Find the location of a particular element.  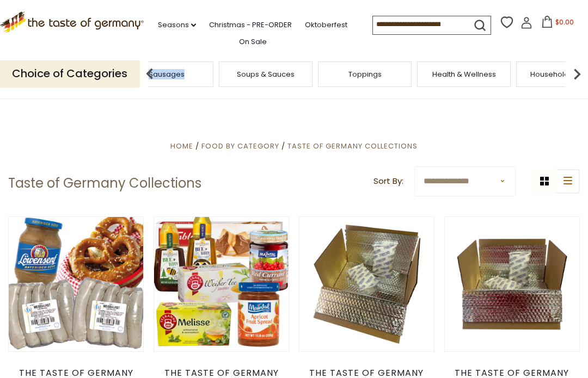

a: Toppings is located at coordinates (365, 74).